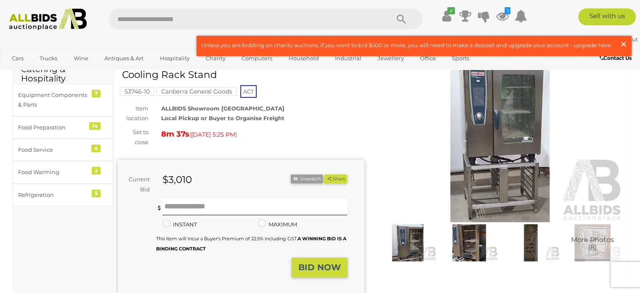 Image resolution: width=640 pixels, height=293 pixels. I want to click on label: INSTANT, so click(180, 224).